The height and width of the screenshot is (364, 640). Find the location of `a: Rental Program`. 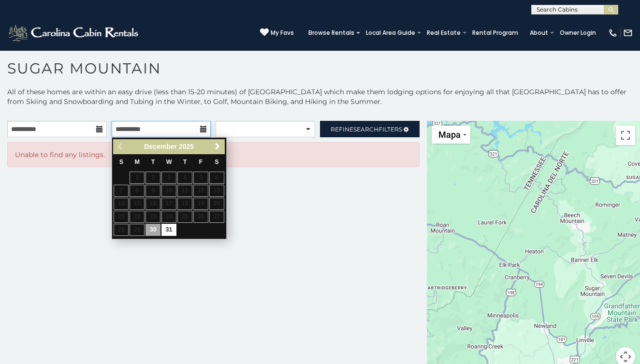

a: Rental Program is located at coordinates (495, 33).